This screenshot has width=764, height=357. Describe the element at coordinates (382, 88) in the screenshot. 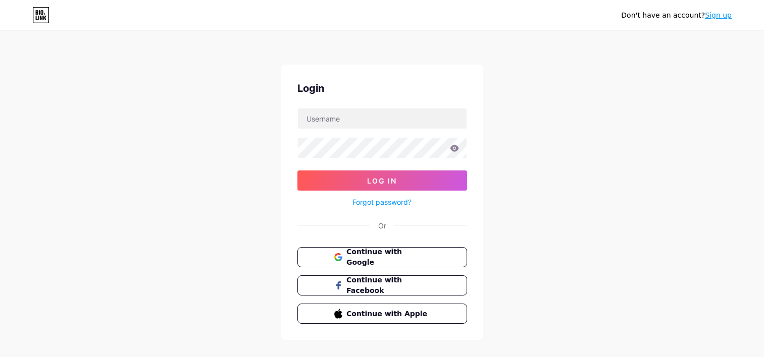

I see `div: Login` at that location.